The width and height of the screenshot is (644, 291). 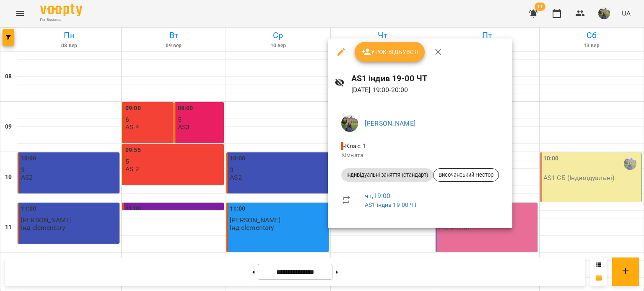 I want to click on a: AS1 індив 19-00 ЧТ, so click(x=391, y=205).